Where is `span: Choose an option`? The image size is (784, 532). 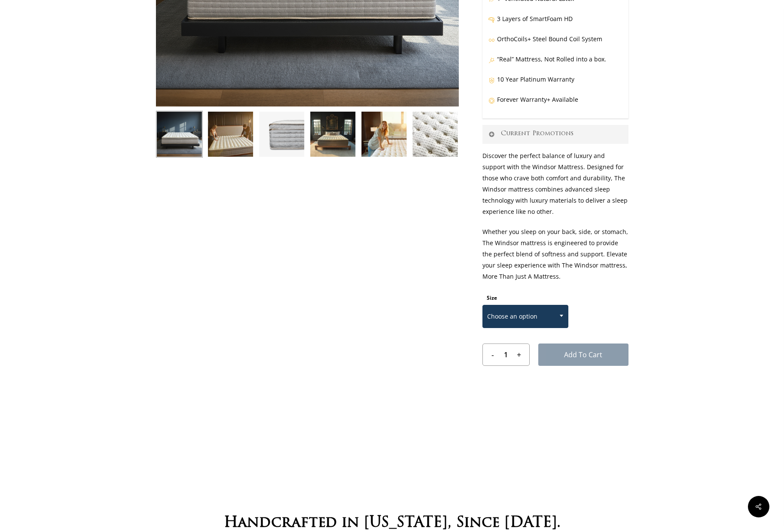 span: Choose an option is located at coordinates (525, 316).